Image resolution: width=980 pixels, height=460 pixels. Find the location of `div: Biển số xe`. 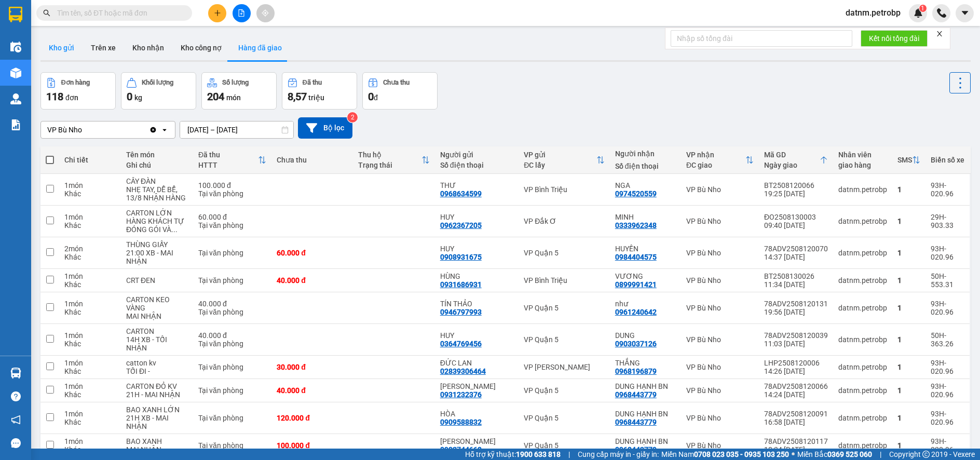

div: Biển số xe is located at coordinates (947, 160).